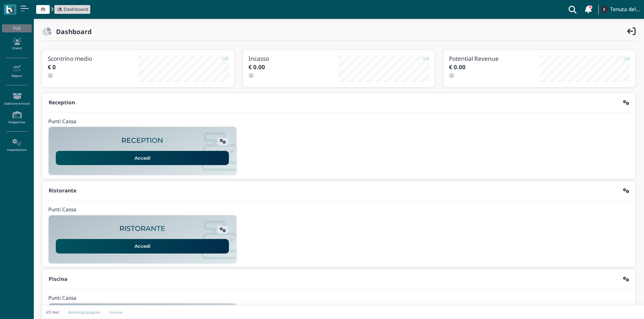 Image resolution: width=644 pixels, height=319 pixels. I want to click on b: € 0, so click(52, 67).